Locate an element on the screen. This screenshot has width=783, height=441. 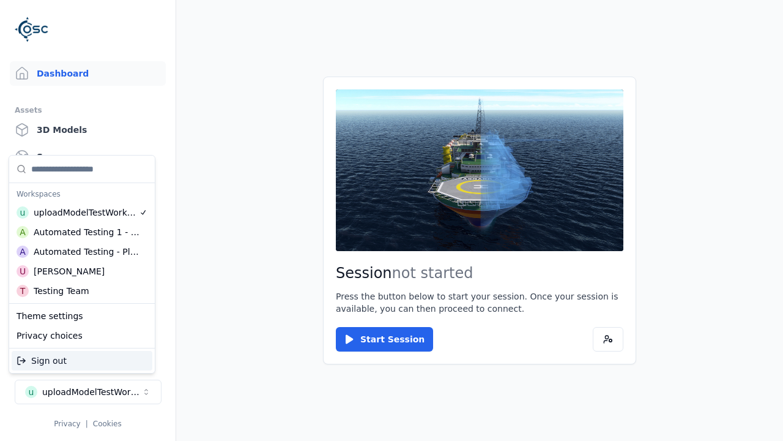
div: Automated Testing 1 - Playwright is located at coordinates (87, 232).